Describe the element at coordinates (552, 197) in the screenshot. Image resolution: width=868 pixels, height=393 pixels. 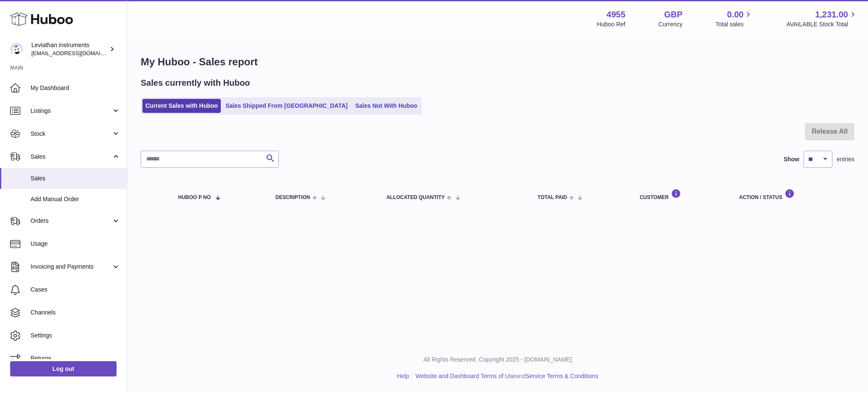
I see `span: Total paid` at that location.